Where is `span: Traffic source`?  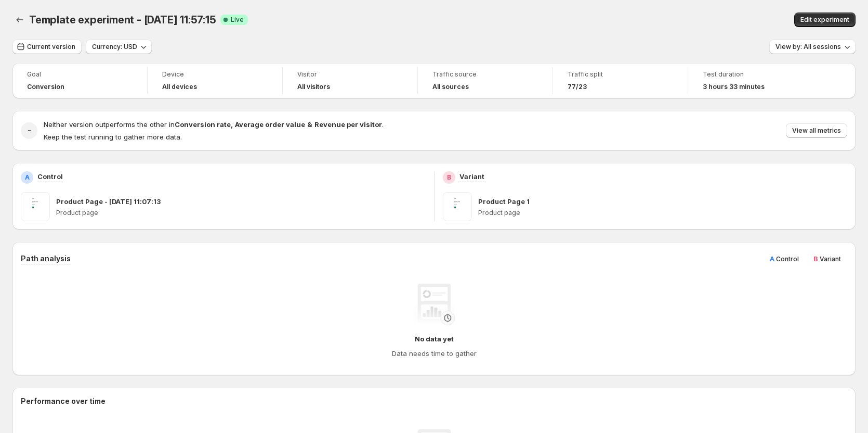
span: Traffic source is located at coordinates (485, 75).